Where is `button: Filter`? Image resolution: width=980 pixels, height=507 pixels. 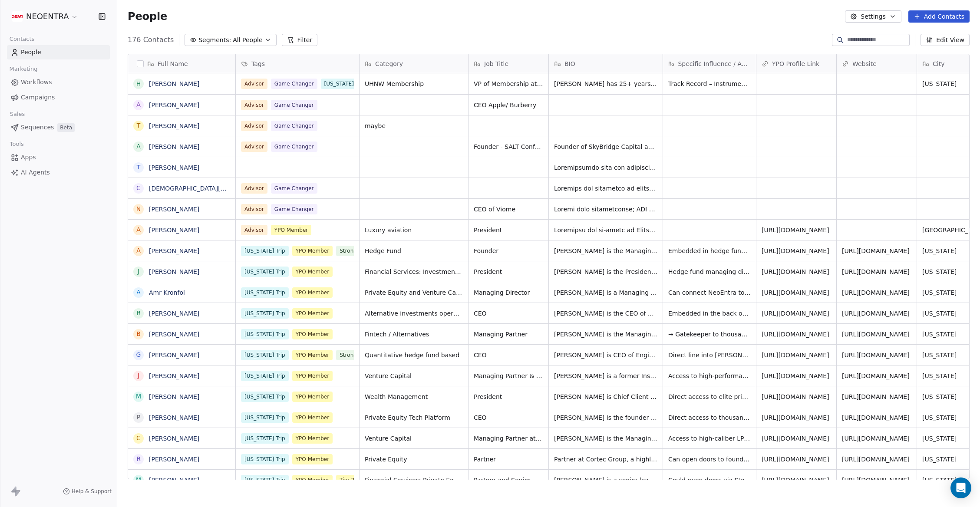 button: Filter is located at coordinates (299, 40).